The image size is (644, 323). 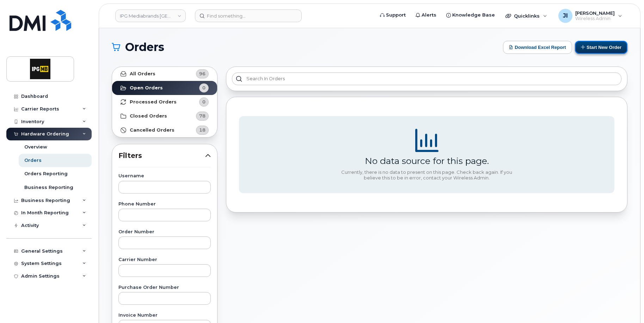 What do you see at coordinates (145, 47) in the screenshot?
I see `span: Orders` at bounding box center [145, 47].